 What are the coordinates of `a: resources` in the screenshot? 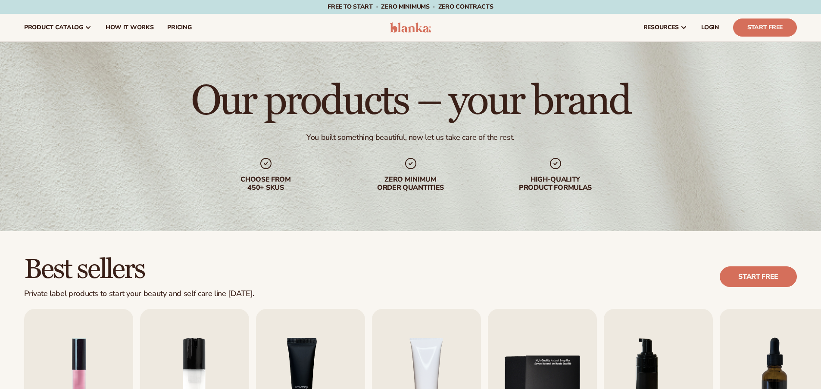 It's located at (665, 28).